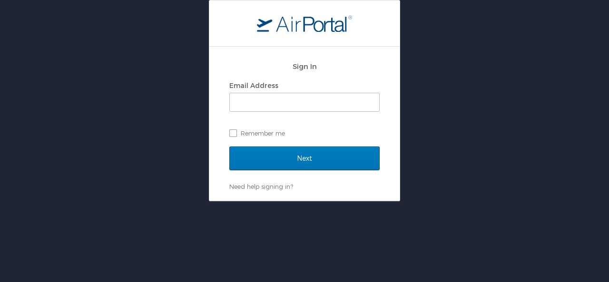 Image resolution: width=609 pixels, height=282 pixels. I want to click on img: logo, so click(304, 23).